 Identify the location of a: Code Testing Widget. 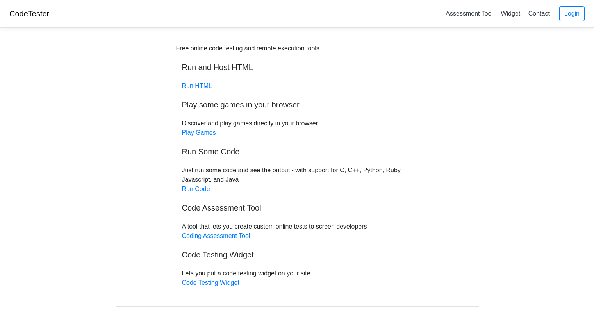
(211, 283).